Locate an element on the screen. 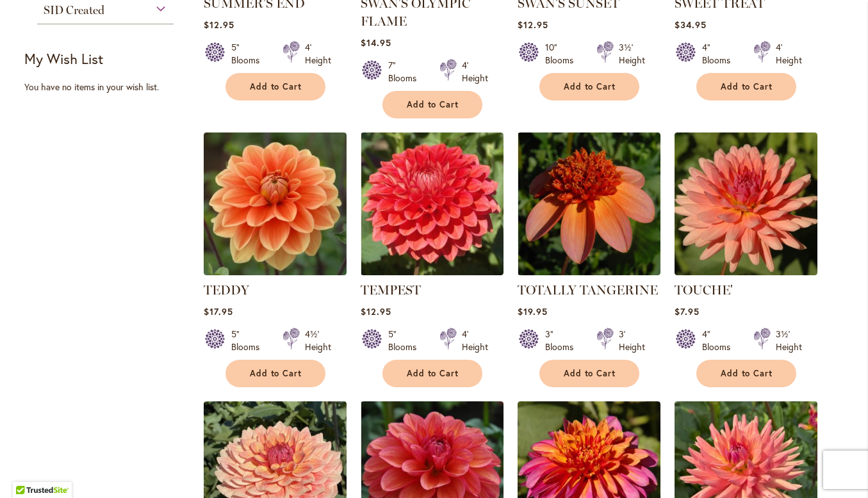  span: $19.95 is located at coordinates (532, 311).